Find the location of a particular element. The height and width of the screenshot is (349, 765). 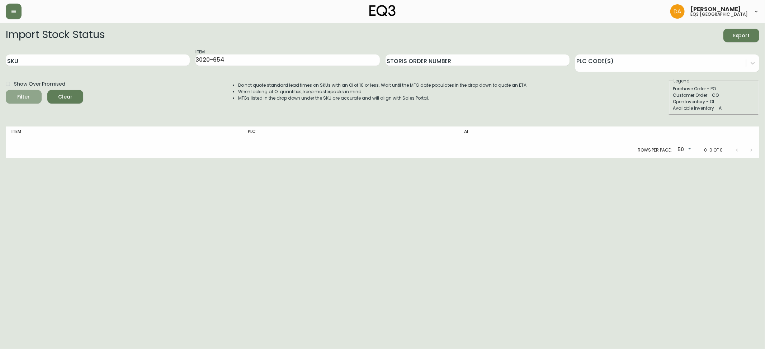

button: Clear is located at coordinates (65, 97).